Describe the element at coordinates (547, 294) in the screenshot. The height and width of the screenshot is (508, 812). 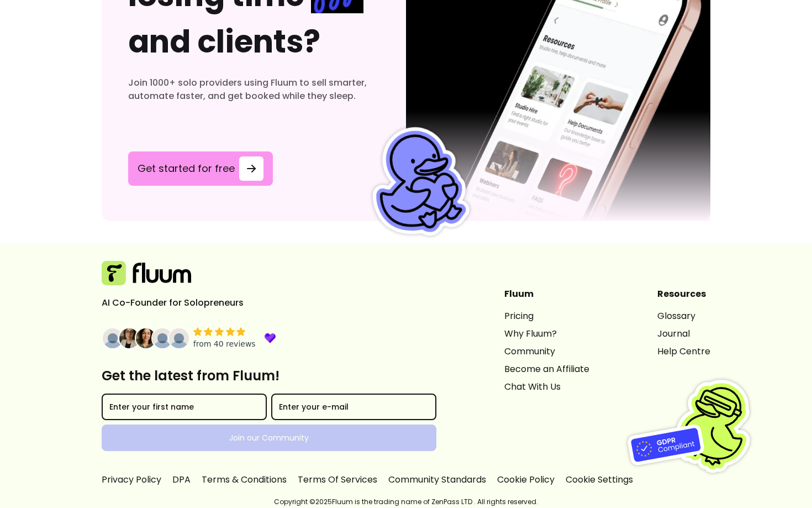
I see `header: Fluum` at that location.